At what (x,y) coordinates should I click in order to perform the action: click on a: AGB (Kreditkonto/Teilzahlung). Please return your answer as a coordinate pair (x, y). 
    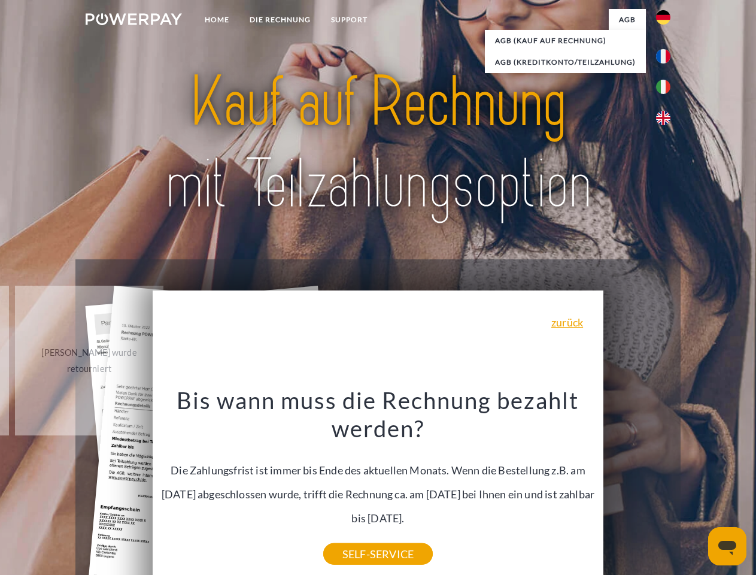
    Looking at the image, I should click on (565, 62).